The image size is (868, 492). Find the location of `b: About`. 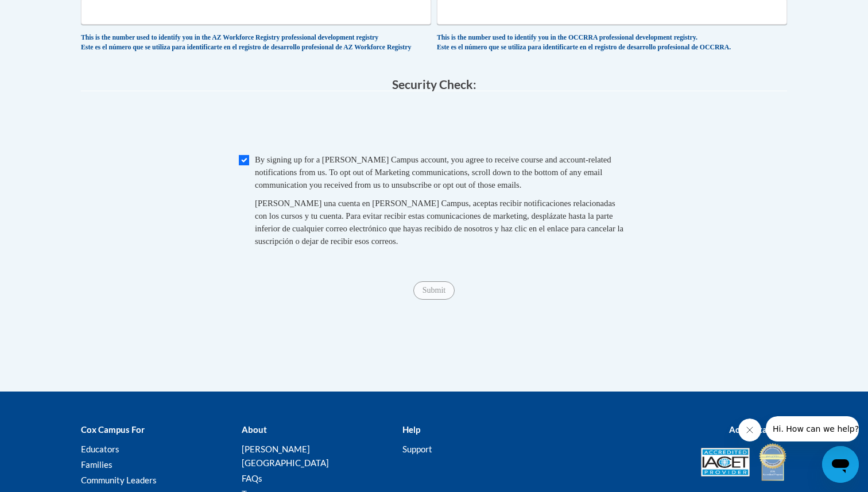

b: About is located at coordinates (255, 430).